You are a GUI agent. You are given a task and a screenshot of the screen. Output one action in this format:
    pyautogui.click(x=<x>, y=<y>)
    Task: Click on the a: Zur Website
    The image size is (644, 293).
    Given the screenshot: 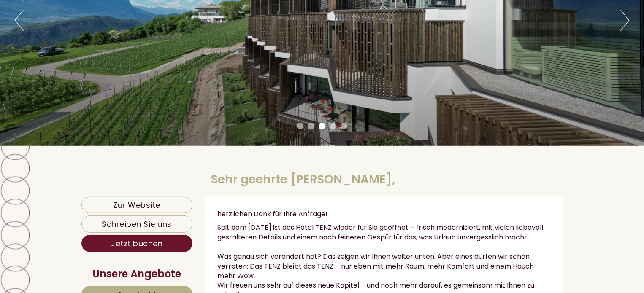 What is the action you would take?
    pyautogui.click(x=137, y=205)
    